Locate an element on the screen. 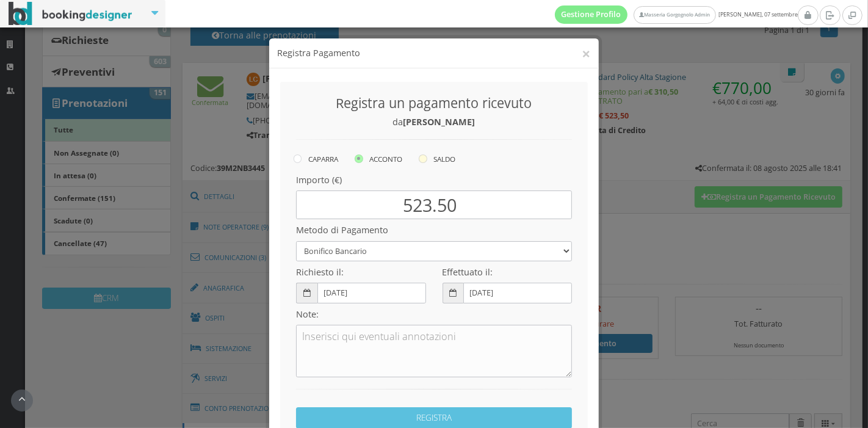 The height and width of the screenshot is (428, 868). img: BookingDesigner.com is located at coordinates (71, 14).